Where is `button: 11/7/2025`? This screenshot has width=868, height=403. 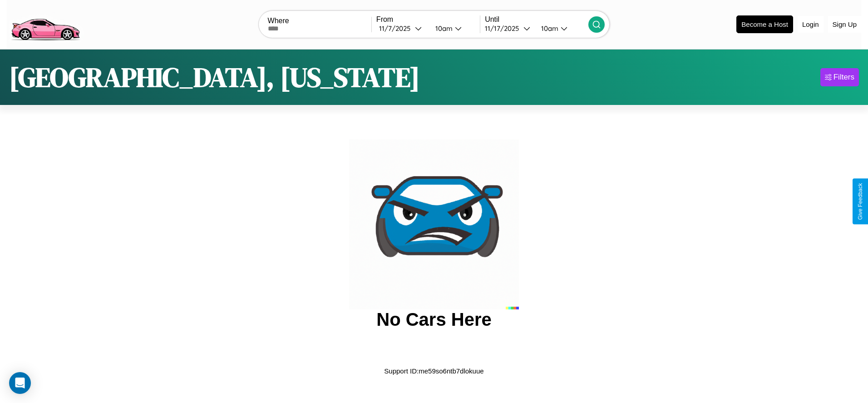 button: 11/7/2025 is located at coordinates (402, 28).